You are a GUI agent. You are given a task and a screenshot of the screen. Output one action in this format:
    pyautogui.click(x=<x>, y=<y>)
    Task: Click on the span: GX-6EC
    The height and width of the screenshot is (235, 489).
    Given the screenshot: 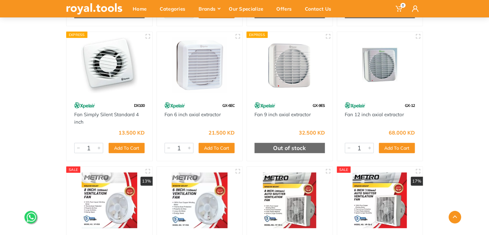 What is the action you would take?
    pyautogui.click(x=229, y=105)
    